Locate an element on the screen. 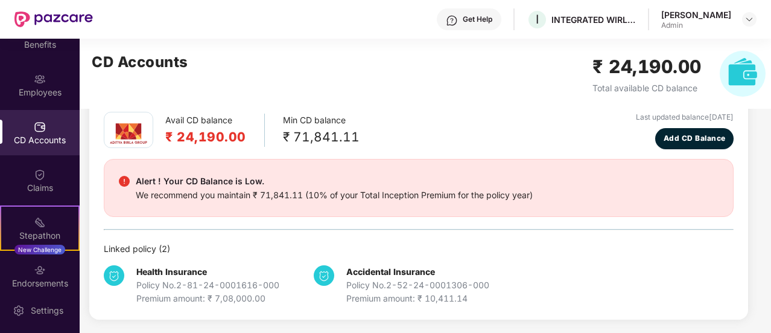 The image size is (771, 333). div: Min CD balance is located at coordinates (321, 130).